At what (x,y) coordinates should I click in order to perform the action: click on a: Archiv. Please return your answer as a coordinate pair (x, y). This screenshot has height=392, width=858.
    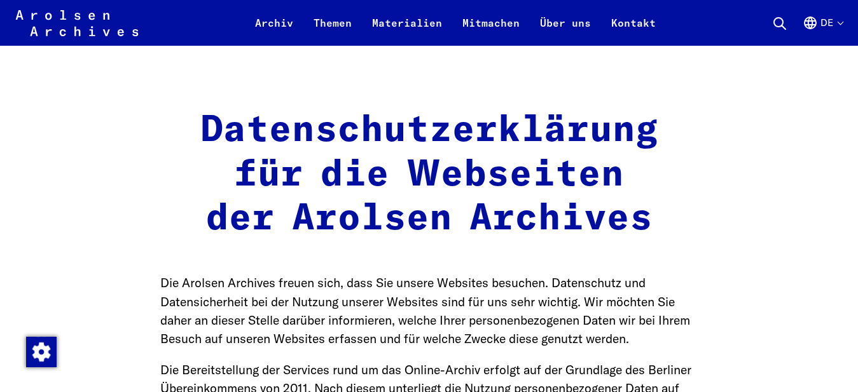
    Looking at the image, I should click on (274, 31).